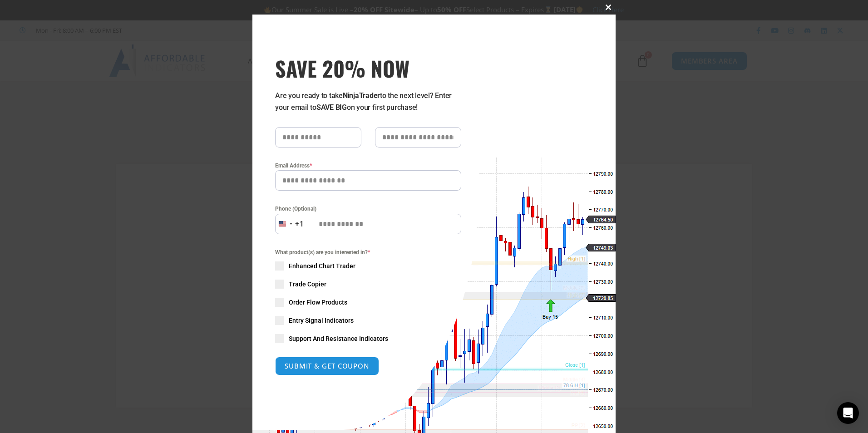 Image resolution: width=868 pixels, height=433 pixels. Describe the element at coordinates (368, 284) in the screenshot. I see `label: Trade Copier` at that location.